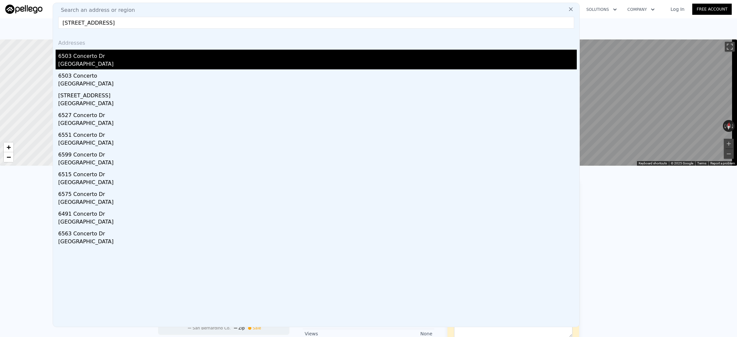  I want to click on div: 6551 Concerto Dr, so click(317, 134).